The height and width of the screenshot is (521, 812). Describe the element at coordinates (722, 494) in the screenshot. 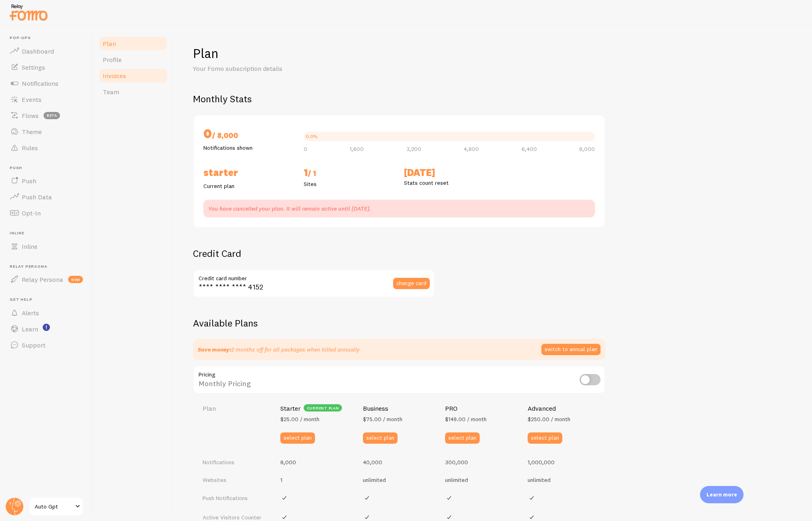

I see `div: Learn more` at that location.